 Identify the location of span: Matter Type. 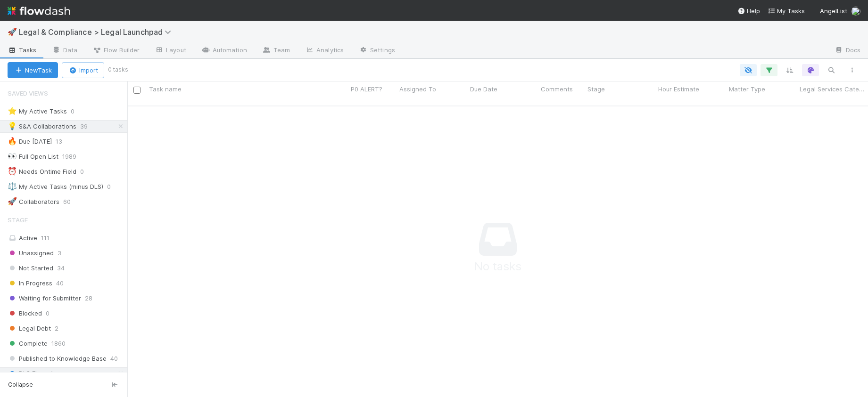
(747, 89).